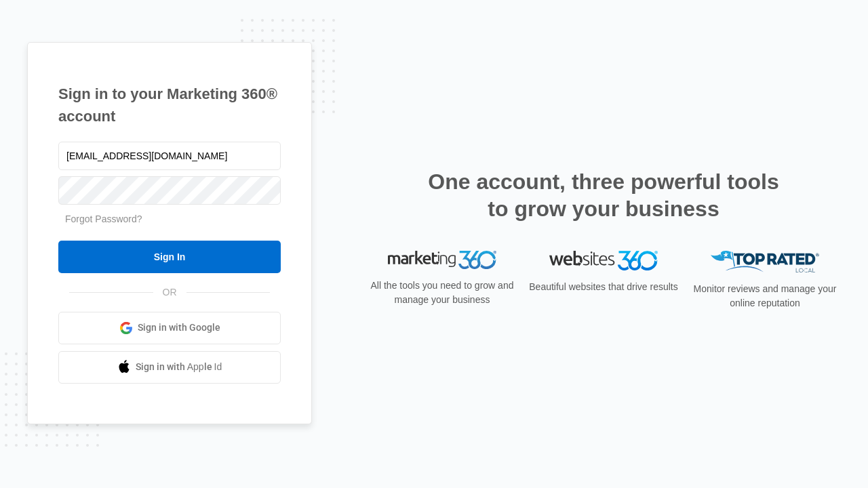  I want to click on img: Websites 360, so click(604, 260).